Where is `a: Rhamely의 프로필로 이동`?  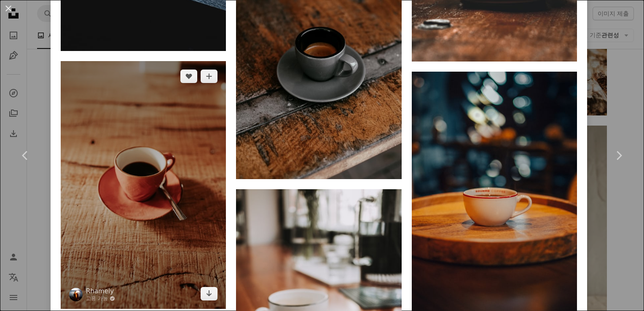
a: Rhamely의 프로필로 이동 is located at coordinates (76, 294).